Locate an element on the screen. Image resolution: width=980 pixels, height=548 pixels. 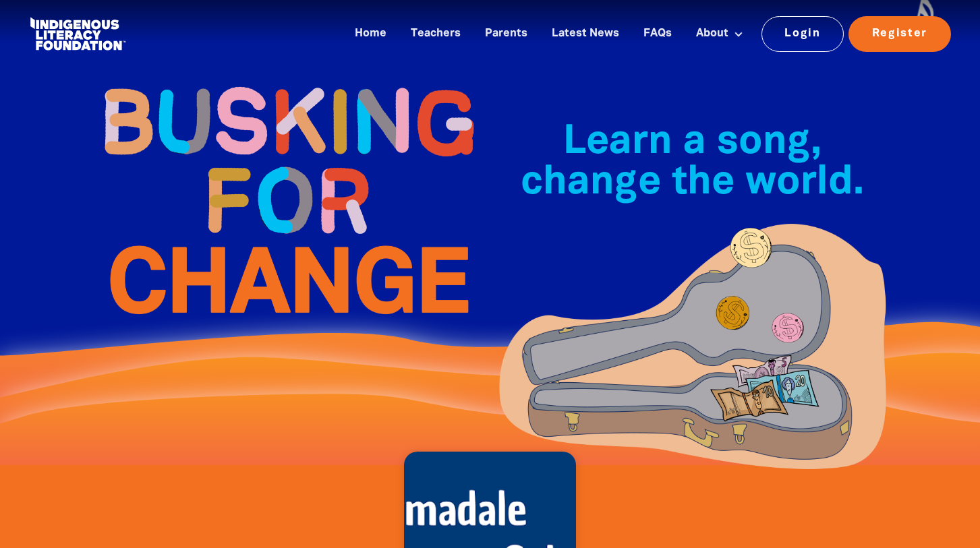
a: Teachers is located at coordinates (436, 34).